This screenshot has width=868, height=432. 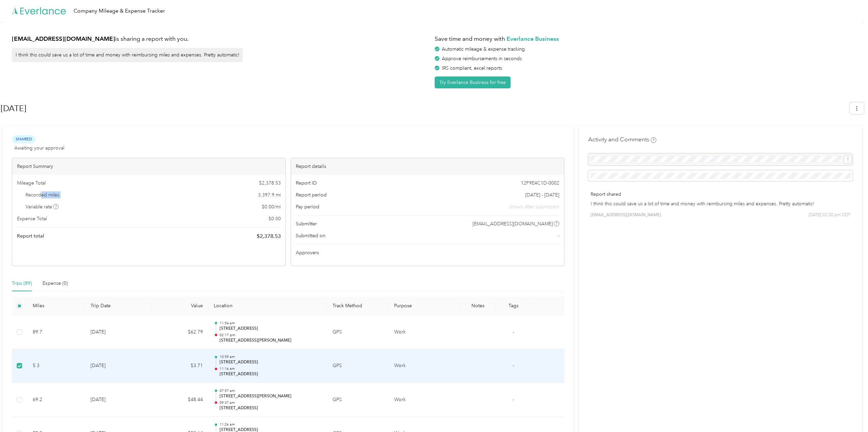 I want to click on p: I think this could save us a lot of time and money with reimbursing miles and expenses. Pretty au..., so click(x=720, y=204).